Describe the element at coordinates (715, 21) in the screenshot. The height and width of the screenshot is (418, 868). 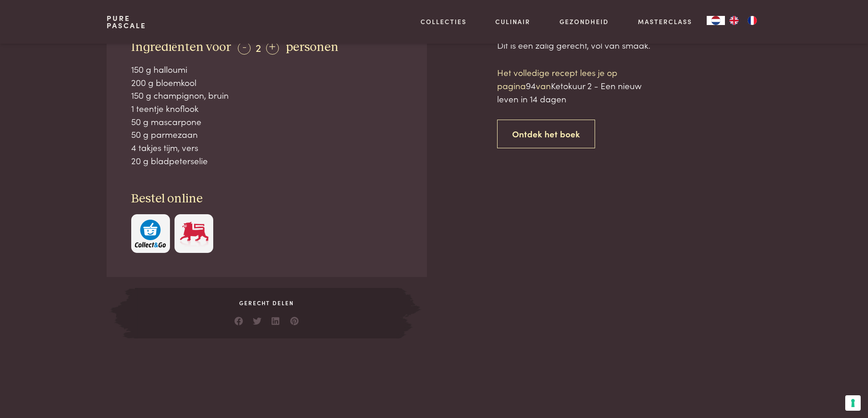
I see `div: Language` at that location.